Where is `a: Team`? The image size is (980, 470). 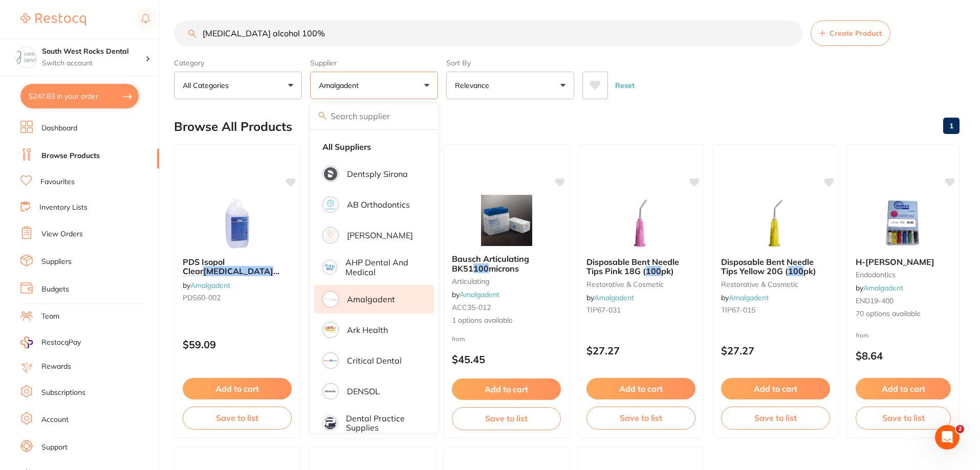 a: Team is located at coordinates (50, 317).